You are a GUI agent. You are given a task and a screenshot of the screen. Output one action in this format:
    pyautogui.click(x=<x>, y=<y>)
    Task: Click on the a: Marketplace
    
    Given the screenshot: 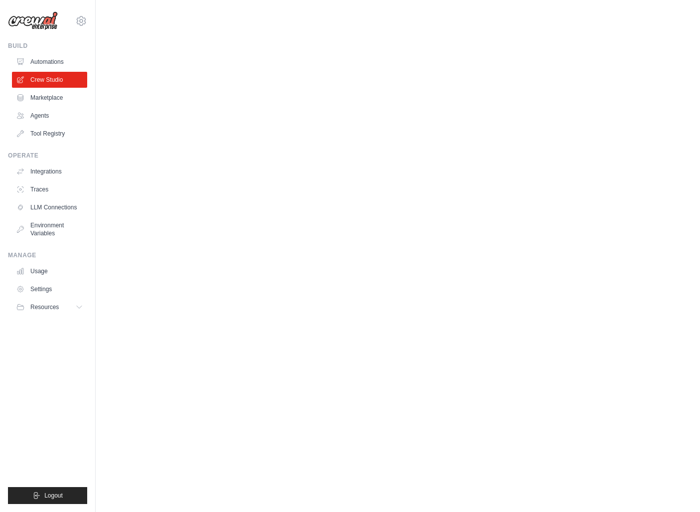 What is the action you would take?
    pyautogui.click(x=49, y=98)
    